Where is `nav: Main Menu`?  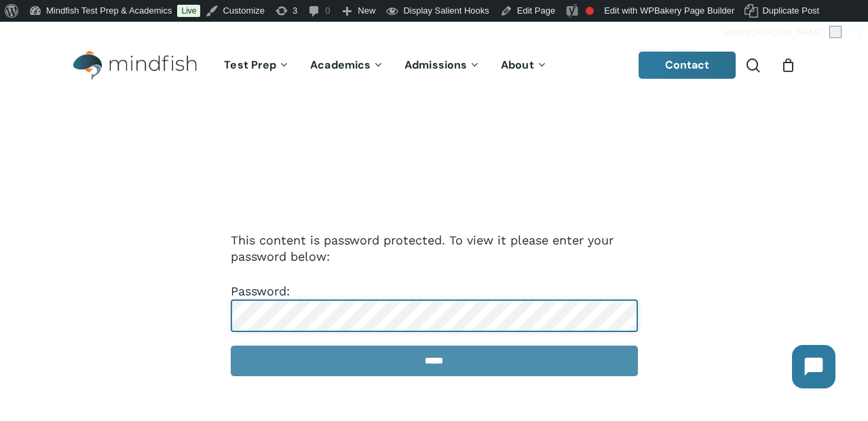
nav: Main Menu is located at coordinates (386, 65).